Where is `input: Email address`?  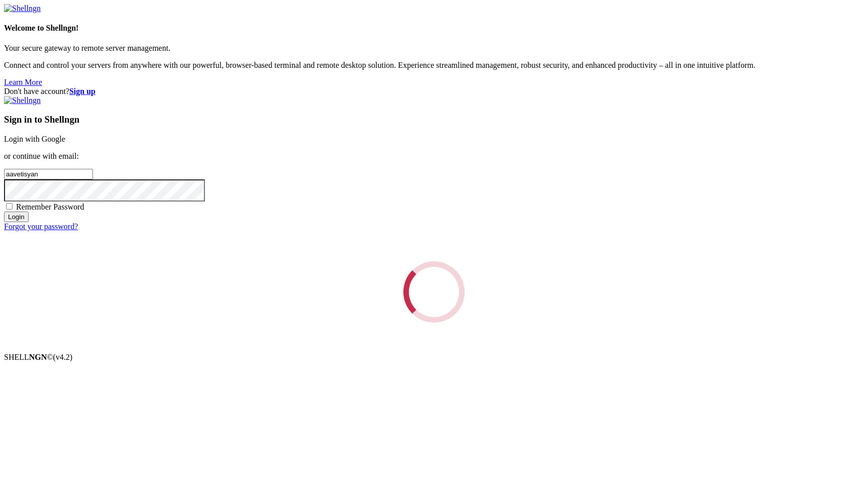
input: Email address is located at coordinates (48, 174).